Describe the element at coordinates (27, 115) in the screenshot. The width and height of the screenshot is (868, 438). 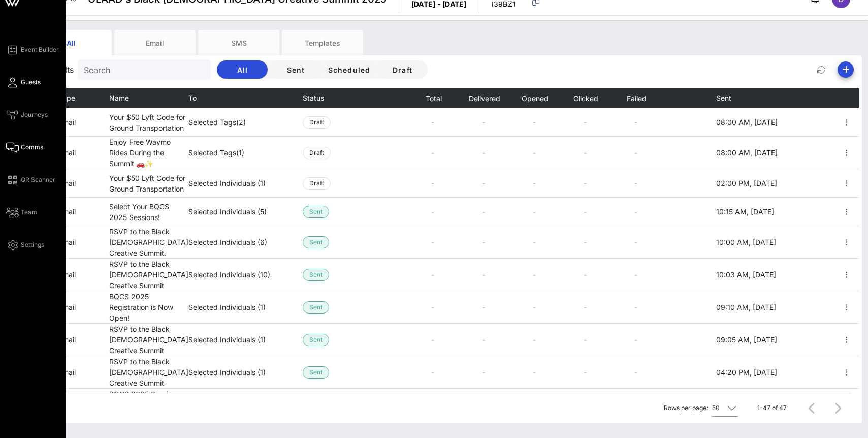
I see `a: Journeys` at that location.